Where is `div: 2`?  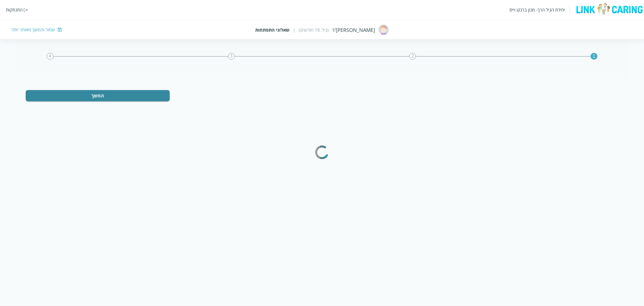
div: 2 is located at coordinates (412, 56).